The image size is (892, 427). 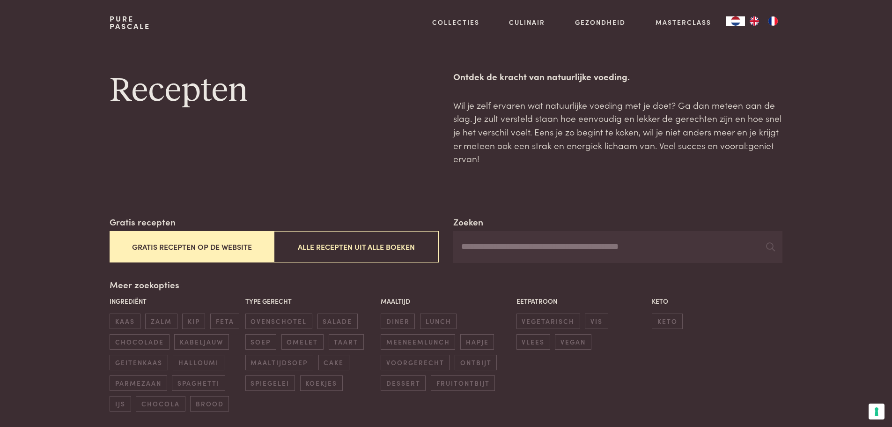 I want to click on span: kabeljauw, so click(x=201, y=341).